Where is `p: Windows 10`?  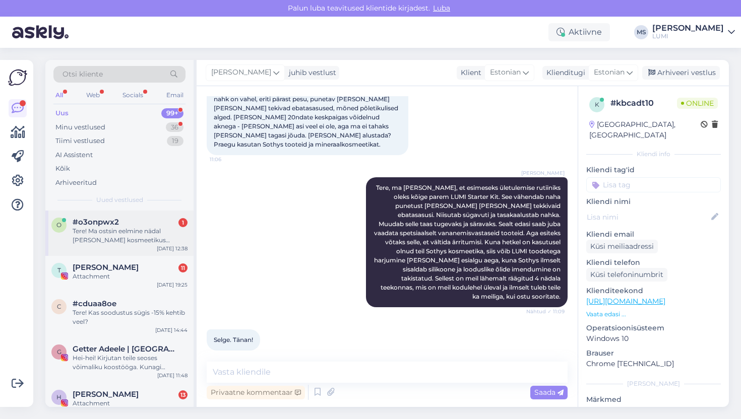 p: Windows 10 is located at coordinates (653, 339).